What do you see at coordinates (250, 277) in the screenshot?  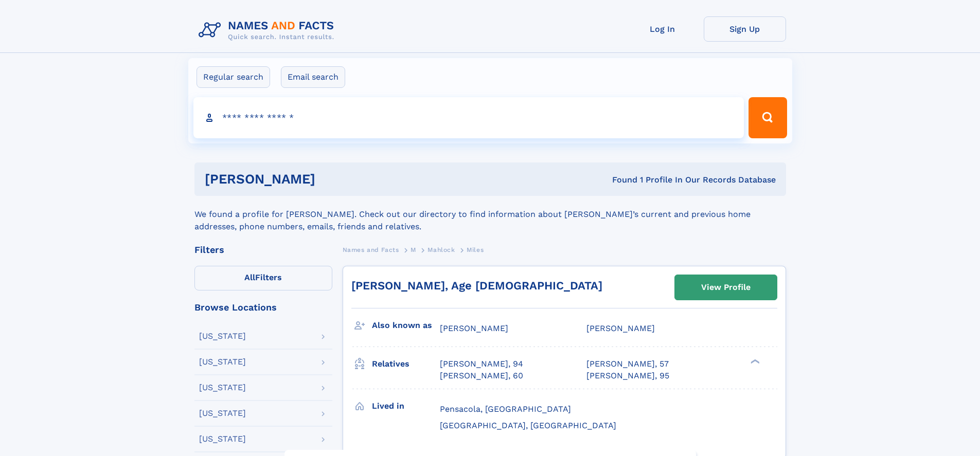 I see `span: All` at bounding box center [250, 277].